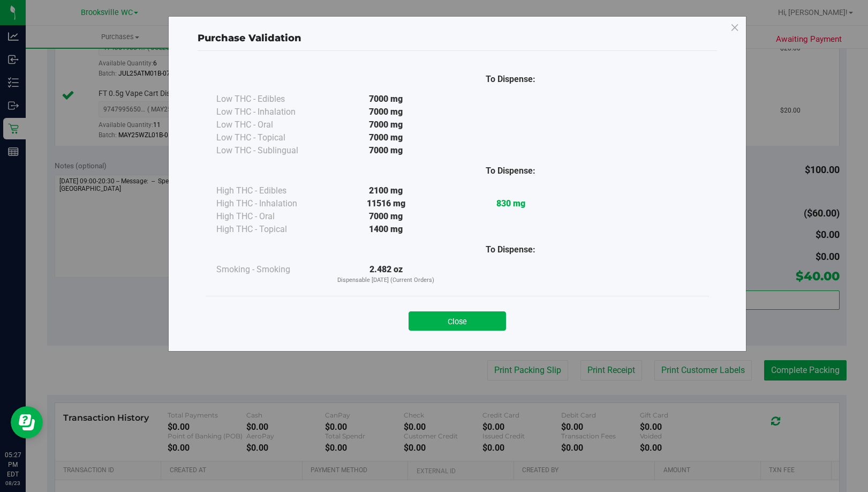 The image size is (868, 492). What do you see at coordinates (270, 151) in the screenshot?
I see `div: Low THC - Sublingual` at bounding box center [270, 151].